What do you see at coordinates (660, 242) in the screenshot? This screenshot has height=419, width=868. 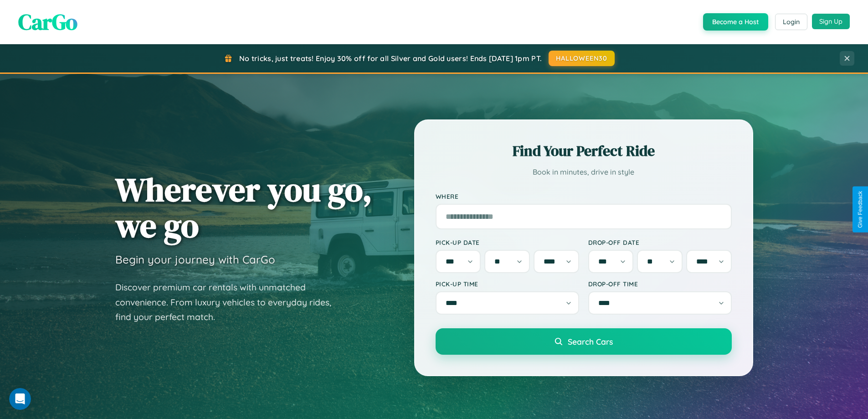 I see `label: Drop-off Date` at bounding box center [660, 242].